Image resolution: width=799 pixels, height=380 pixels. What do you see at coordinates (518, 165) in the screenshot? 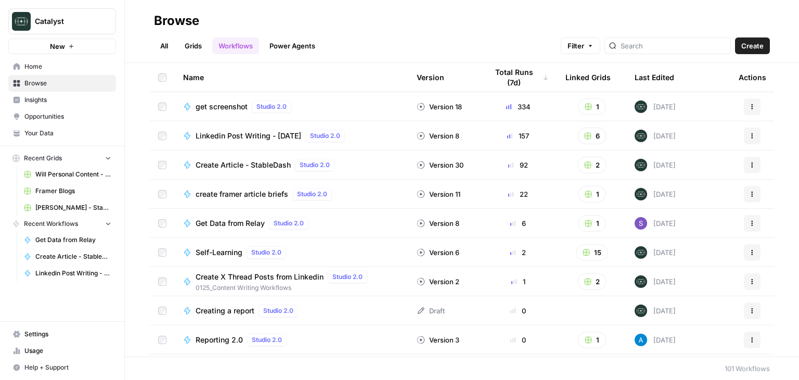
I see `div: 92` at bounding box center [518, 165].